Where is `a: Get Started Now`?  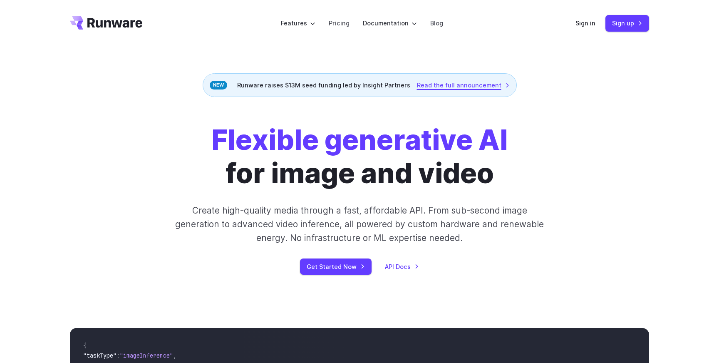
a: Get Started Now is located at coordinates (336, 266).